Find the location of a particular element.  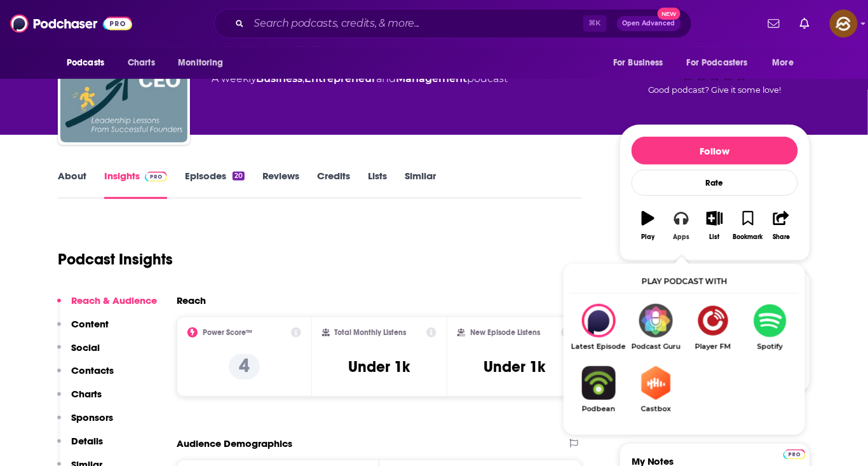

span: For Podcasters is located at coordinates (717, 63).